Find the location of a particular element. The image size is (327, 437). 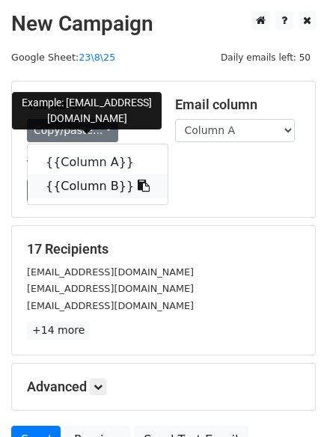

a: {{Column B}} is located at coordinates (97, 186).